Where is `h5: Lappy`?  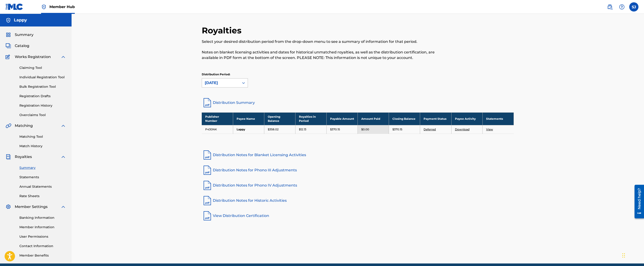
h5: Lappy is located at coordinates (20, 20).